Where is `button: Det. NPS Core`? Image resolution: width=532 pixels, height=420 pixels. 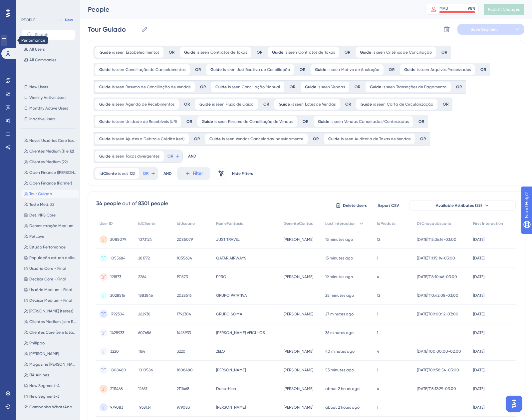 button: Det. NPS Core is located at coordinates (50, 215).